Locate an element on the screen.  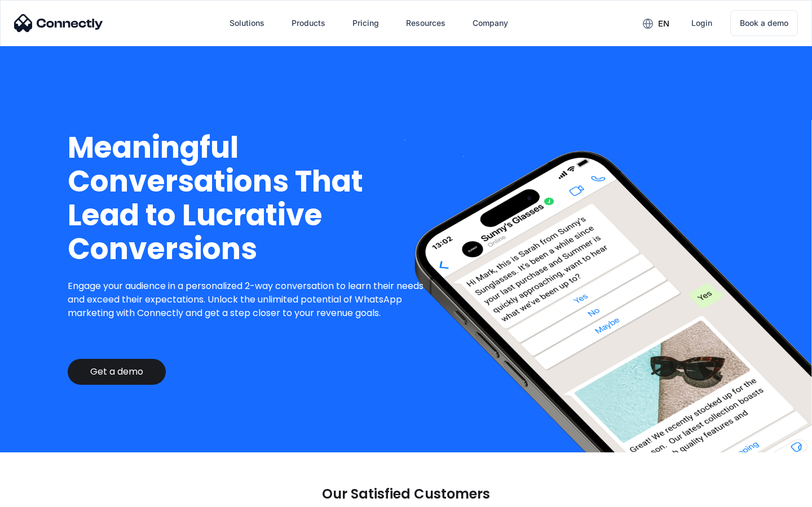
img: Connectly Logo is located at coordinates (58, 23).